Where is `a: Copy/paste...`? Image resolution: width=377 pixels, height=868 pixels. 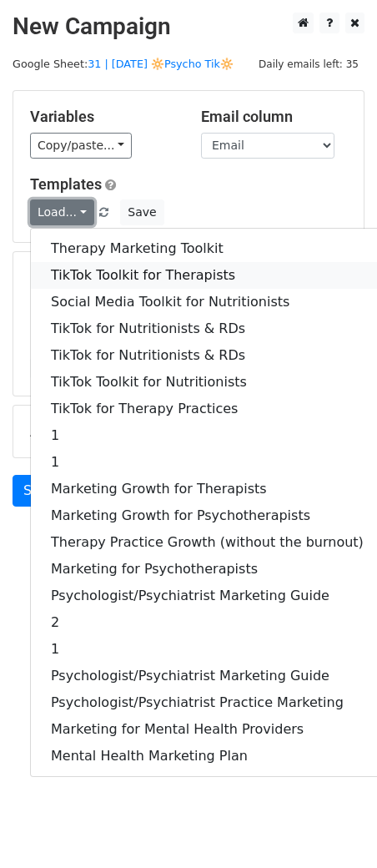 a: Copy/paste... is located at coordinates (81, 145).